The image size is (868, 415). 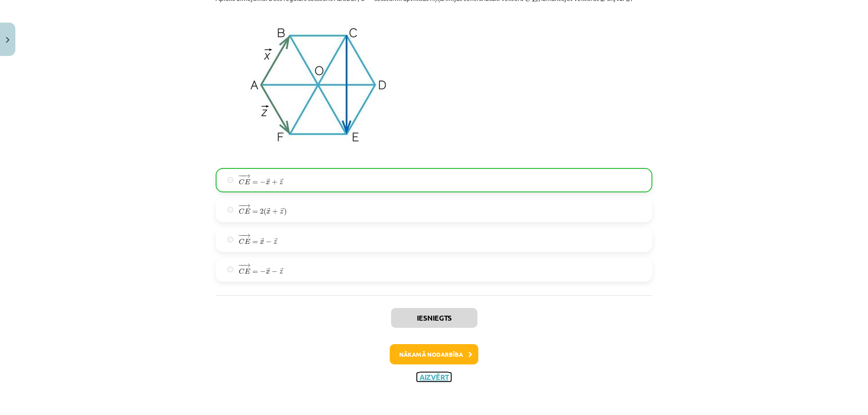 I want to click on button: Aizvērt, so click(x=434, y=377).